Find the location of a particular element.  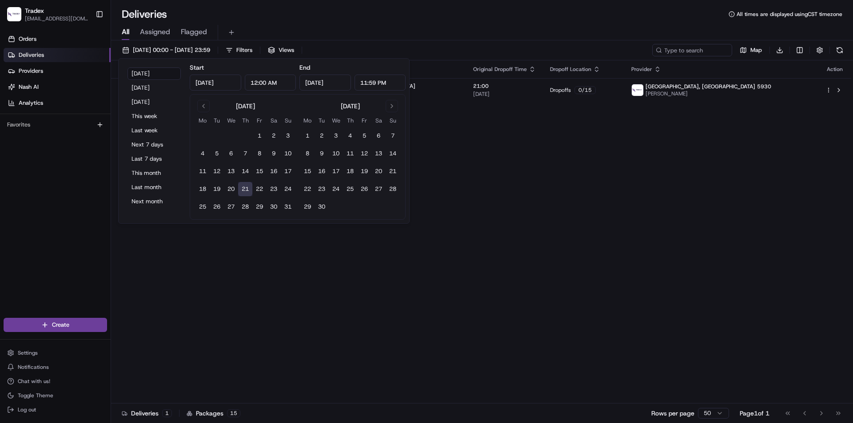

button: Start new chat is located at coordinates (156, 93).